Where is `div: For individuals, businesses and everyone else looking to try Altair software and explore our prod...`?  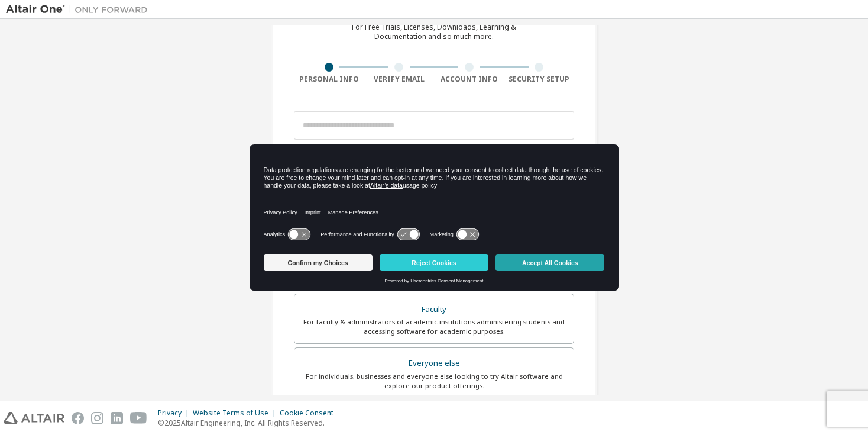 div: For individuals, businesses and everyone else looking to try Altair software and explore our prod... is located at coordinates (434, 381).